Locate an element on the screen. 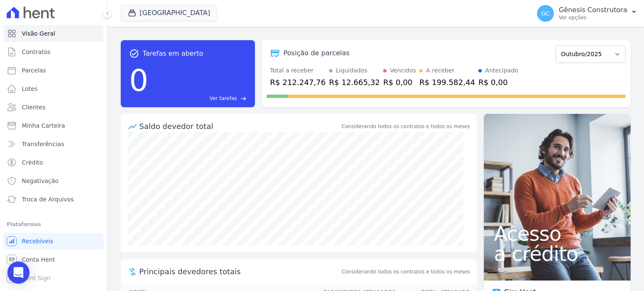 This screenshot has height=291, width=644. p: Gênesis Construtora is located at coordinates (593, 10).